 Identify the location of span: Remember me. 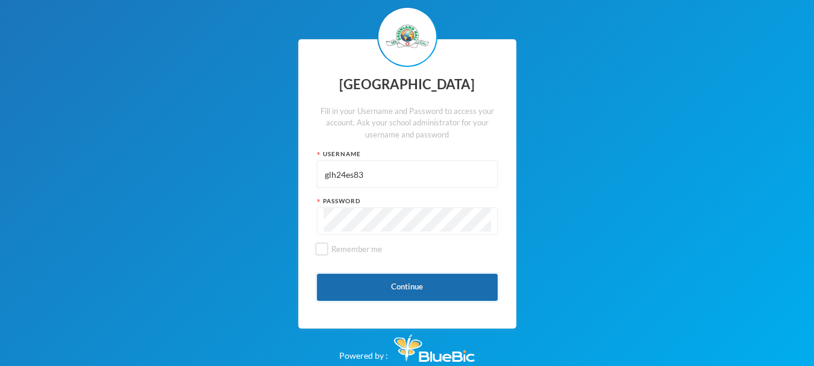
(357, 249).